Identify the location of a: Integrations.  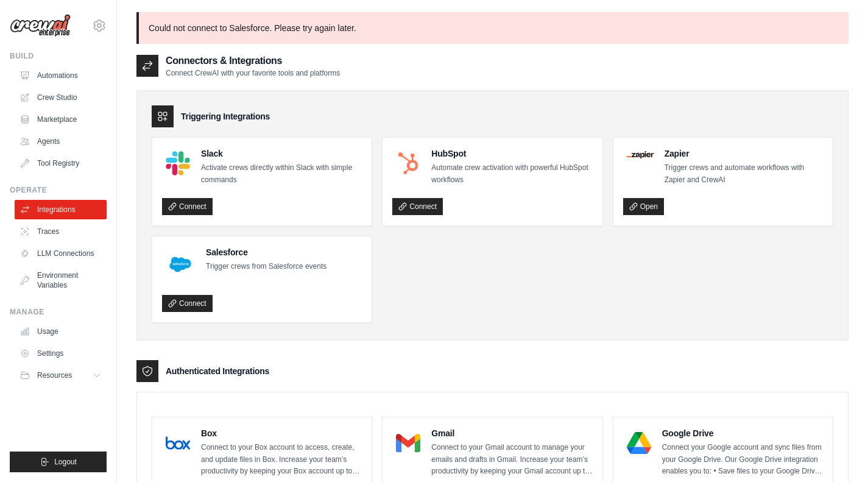
(60, 209).